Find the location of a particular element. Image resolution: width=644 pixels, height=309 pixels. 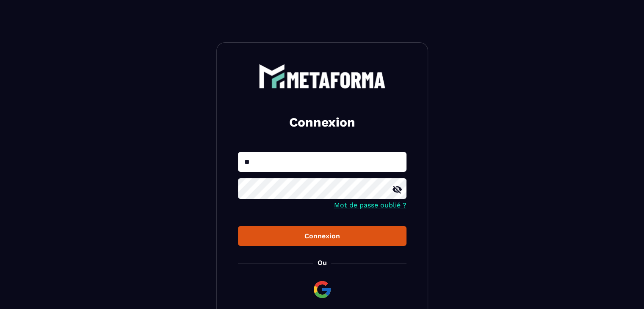

img: logo is located at coordinates (322, 76).